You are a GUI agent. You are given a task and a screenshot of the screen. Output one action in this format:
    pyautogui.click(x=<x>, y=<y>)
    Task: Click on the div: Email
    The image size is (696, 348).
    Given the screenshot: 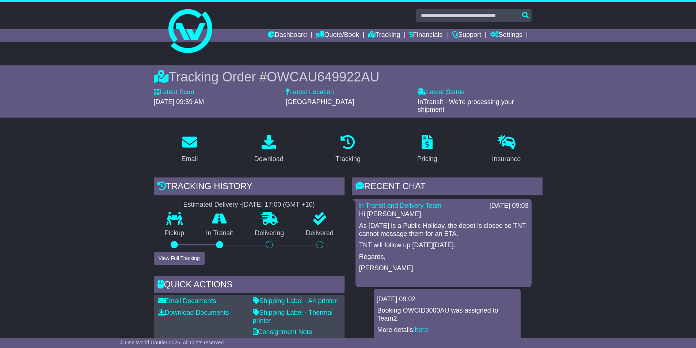 What is the action you would take?
    pyautogui.click(x=189, y=159)
    